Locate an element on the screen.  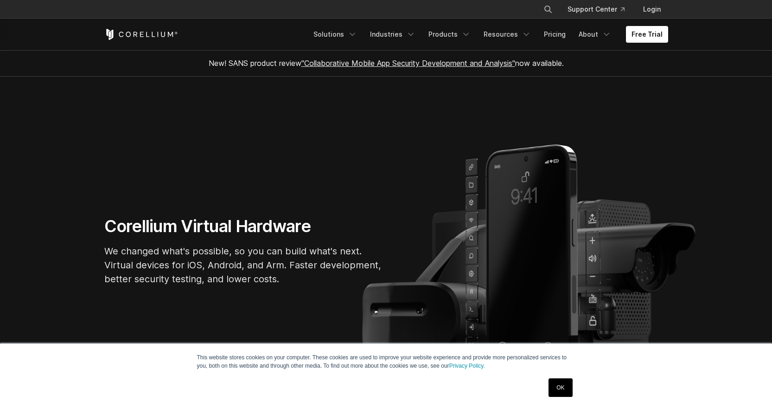
a: About is located at coordinates (595, 34).